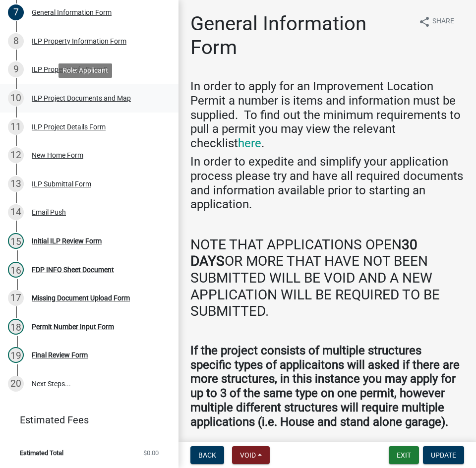 The width and height of the screenshot is (476, 468). What do you see at coordinates (327, 278) in the screenshot?
I see `h3: NOTE THAT APPLICATIONS OPEN OR MORE THAT HAVE NOT BEEN SUBMITTED WILL BE VOID AND A NEW APPLICATI...` at bounding box center [327, 278].